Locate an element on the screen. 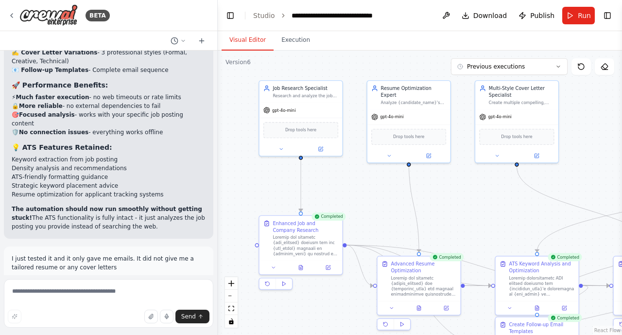 Image resolution: width=622 pixels, height=335 pixels. button: Send is located at coordinates (192, 316).